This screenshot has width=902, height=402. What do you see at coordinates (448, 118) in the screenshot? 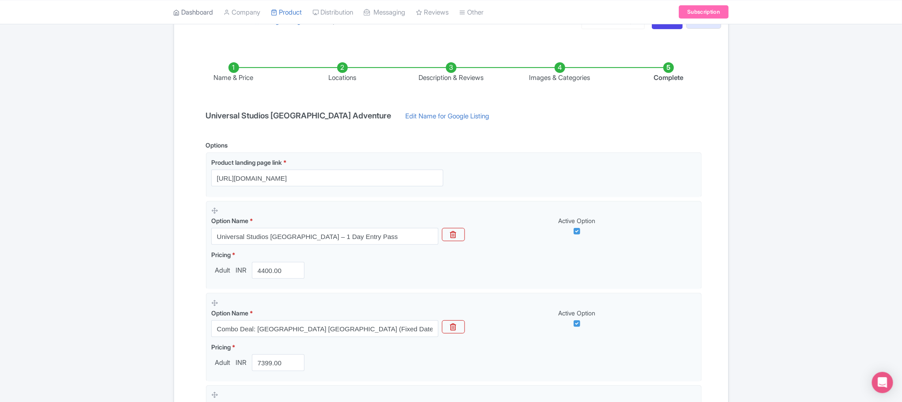
I see `a: Edit Name for Google Listing` at bounding box center [448, 118].